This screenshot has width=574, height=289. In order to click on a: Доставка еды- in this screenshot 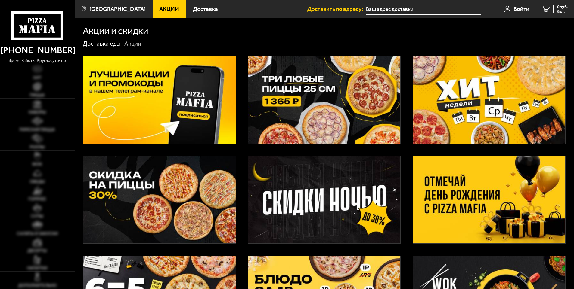, I will do `click(103, 44)`.